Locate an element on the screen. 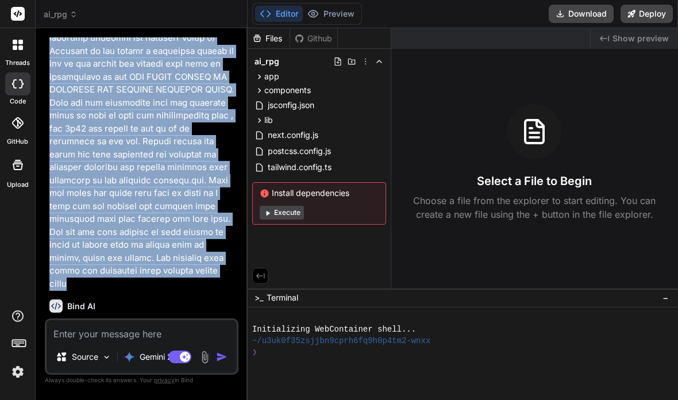 The height and width of the screenshot is (400, 678). div: Files is located at coordinates (268, 38).